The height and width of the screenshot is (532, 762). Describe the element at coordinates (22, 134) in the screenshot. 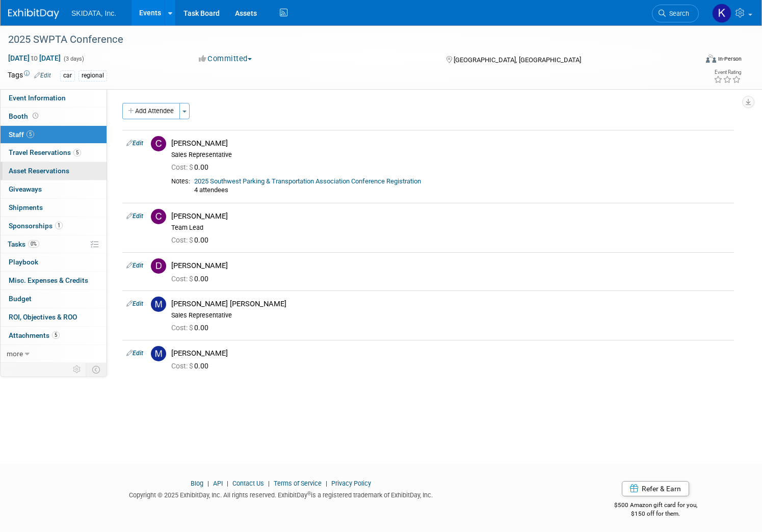

I see `span: Staff` at that location.